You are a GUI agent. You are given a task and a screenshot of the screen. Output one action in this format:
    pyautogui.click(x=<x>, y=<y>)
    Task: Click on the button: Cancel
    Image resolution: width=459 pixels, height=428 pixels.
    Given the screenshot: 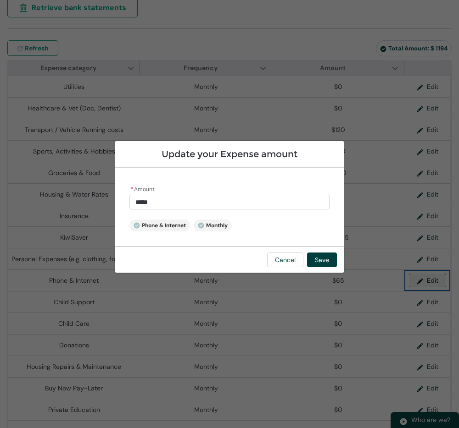 What is the action you would take?
    pyautogui.click(x=285, y=260)
    